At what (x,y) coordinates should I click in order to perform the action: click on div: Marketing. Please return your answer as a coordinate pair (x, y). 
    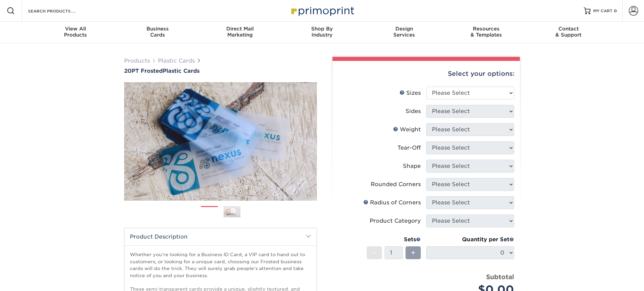
    Looking at the image, I should click on (240, 32).